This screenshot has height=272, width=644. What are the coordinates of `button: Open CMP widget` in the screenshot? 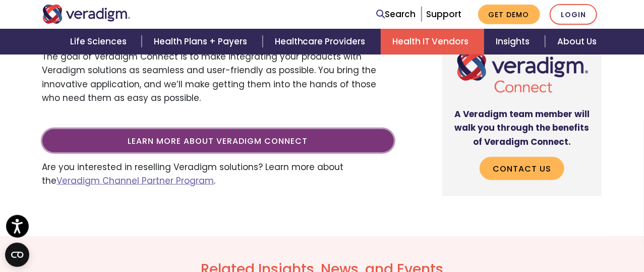 It's located at (17, 255).